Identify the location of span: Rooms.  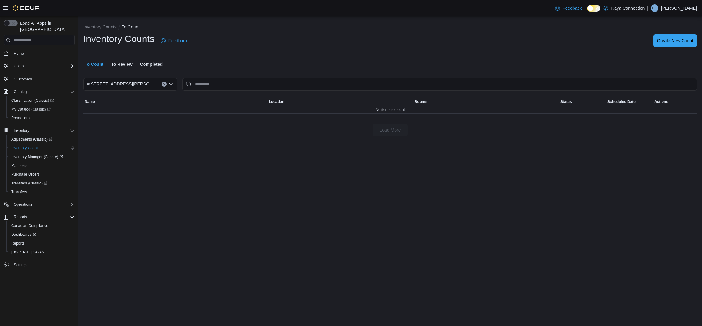
(421, 102).